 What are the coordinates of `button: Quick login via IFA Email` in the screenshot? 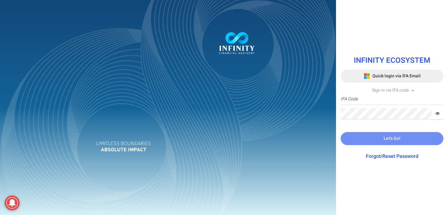 It's located at (392, 76).